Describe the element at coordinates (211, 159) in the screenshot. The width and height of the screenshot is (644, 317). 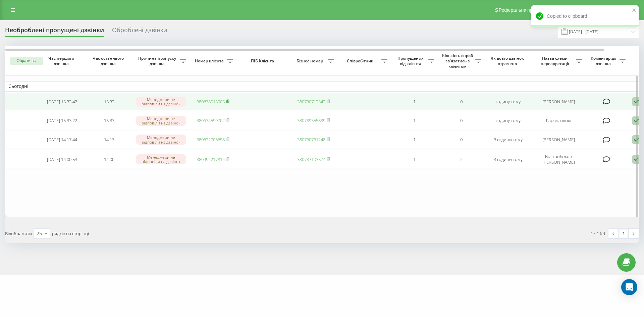
I see `a: 380994217814` at that location.